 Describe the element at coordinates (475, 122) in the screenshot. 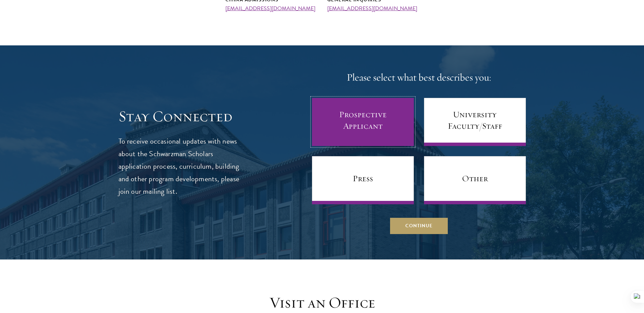

I see `a: University Faculty/Staff` at that location.